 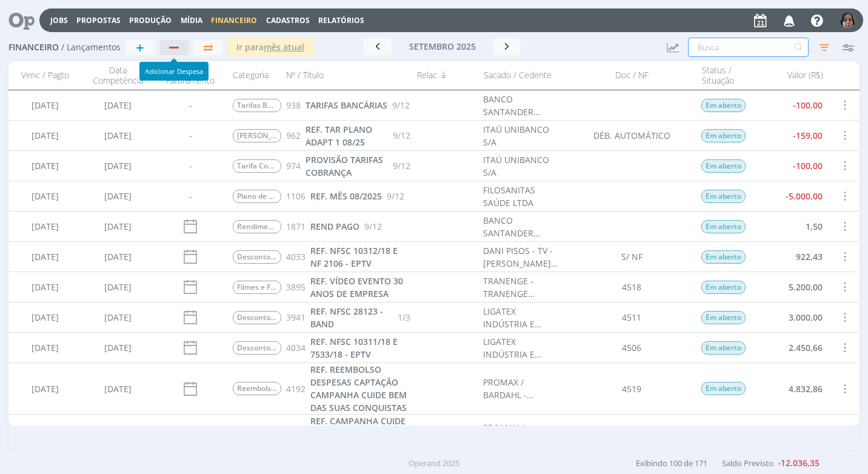 I want to click on span: REF. NFSC 28123 - BAND, so click(x=346, y=317).